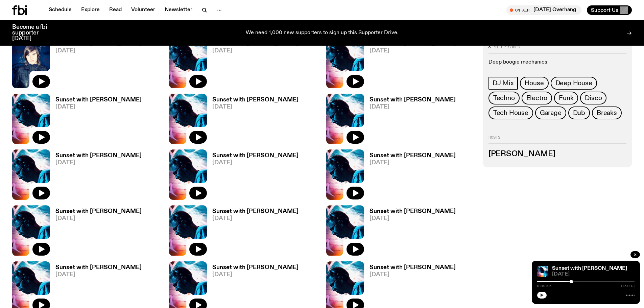 The width and height of the screenshot is (644, 308). What do you see at coordinates (550, 113) in the screenshot?
I see `a: Garage` at bounding box center [550, 113].